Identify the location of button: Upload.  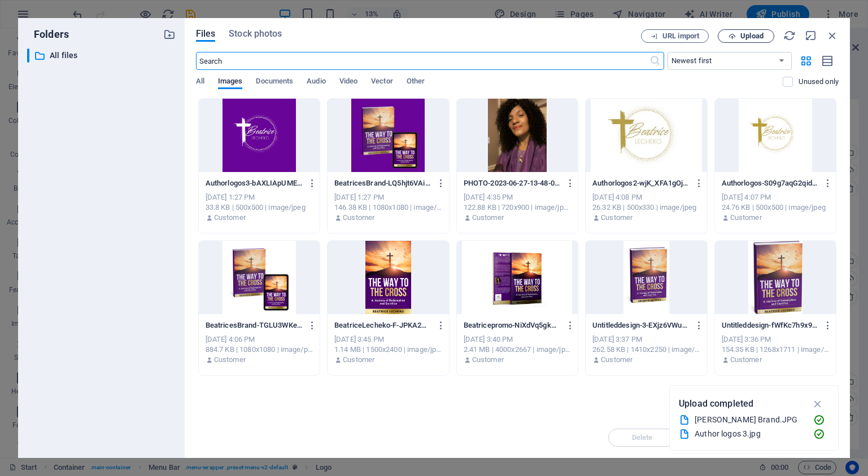
(746, 36).